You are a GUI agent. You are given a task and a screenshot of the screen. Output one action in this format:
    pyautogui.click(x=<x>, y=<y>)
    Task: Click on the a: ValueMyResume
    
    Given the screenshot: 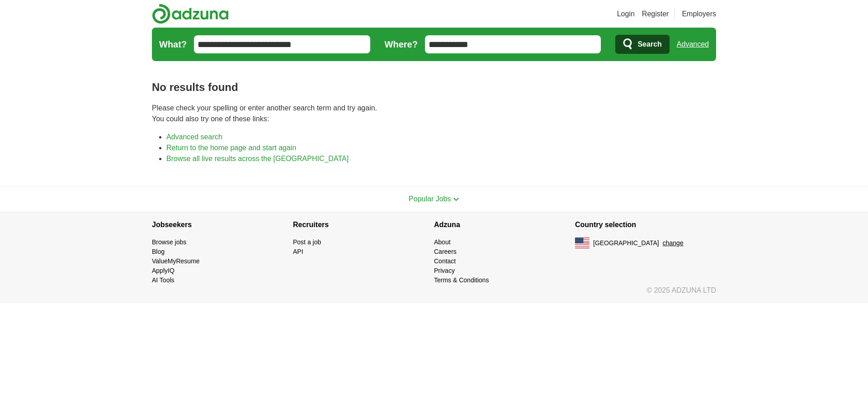 What is the action you would take?
    pyautogui.click(x=176, y=261)
    